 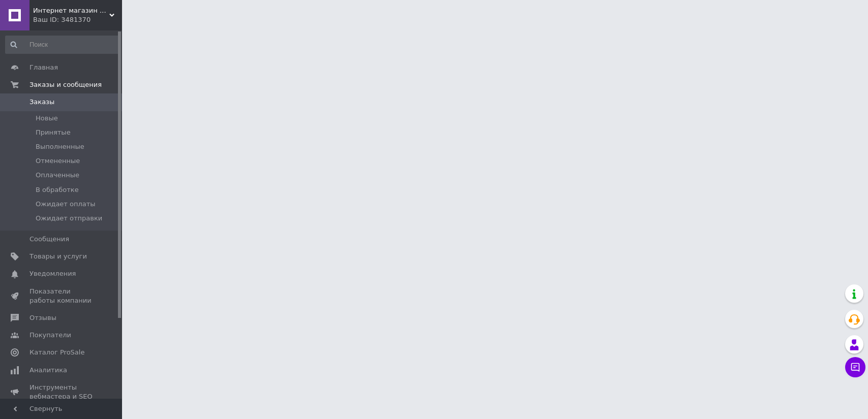 I want to click on span: Заказы, so click(x=41, y=102).